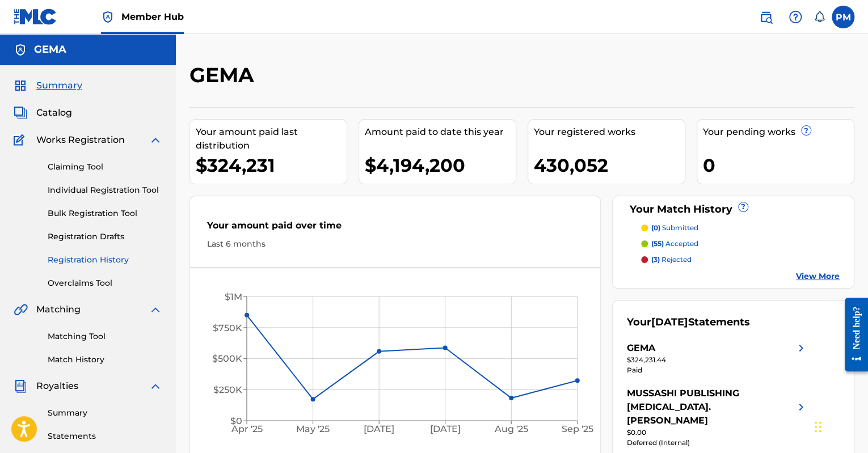 Image resolution: width=868 pixels, height=453 pixels. Describe the element at coordinates (395, 228) in the screenshot. I see `div: Your amount paid over time` at that location.